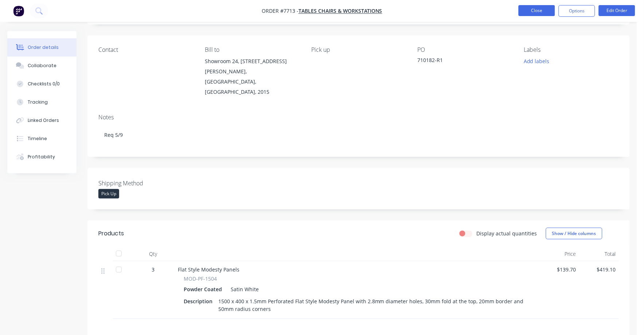 The image size is (644, 335). Describe the element at coordinates (559, 269) in the screenshot. I see `span: $139.70` at that location.